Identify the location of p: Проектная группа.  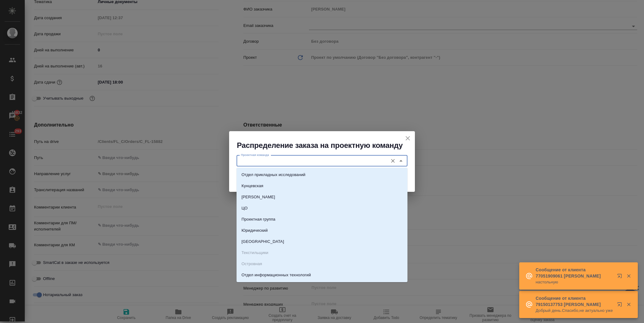
(258, 219).